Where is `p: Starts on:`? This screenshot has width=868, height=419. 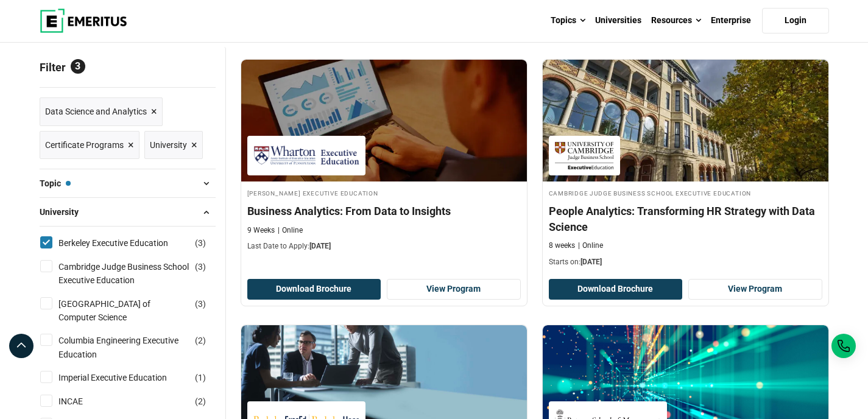
p: Starts on: is located at coordinates (685, 262).